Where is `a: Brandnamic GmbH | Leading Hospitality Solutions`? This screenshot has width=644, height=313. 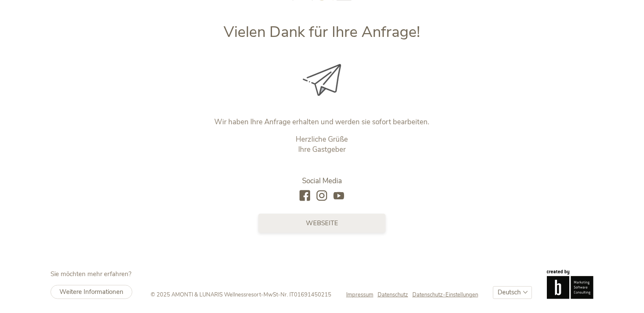 a: Brandnamic GmbH | Leading Hospitality Solutions is located at coordinates (571, 284).